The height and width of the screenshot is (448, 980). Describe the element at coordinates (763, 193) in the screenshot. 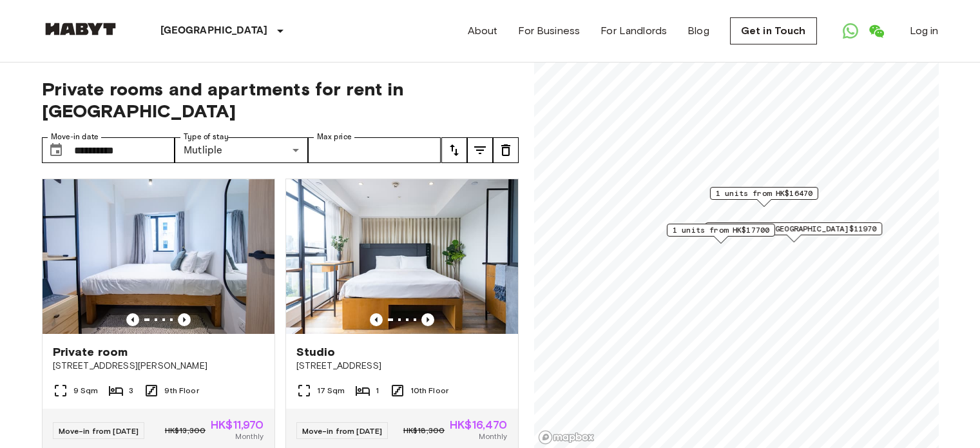

I see `span: 1 units from HK$16470` at that location.